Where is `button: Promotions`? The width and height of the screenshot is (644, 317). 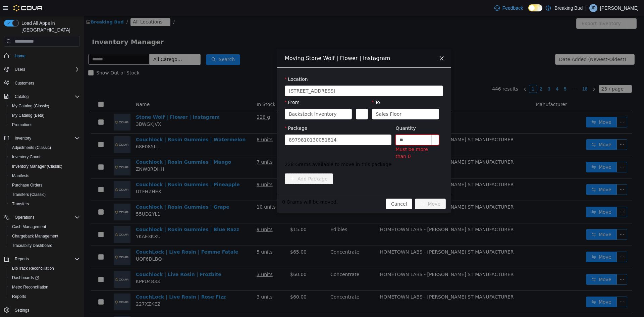
button: Promotions is located at coordinates (45, 125).